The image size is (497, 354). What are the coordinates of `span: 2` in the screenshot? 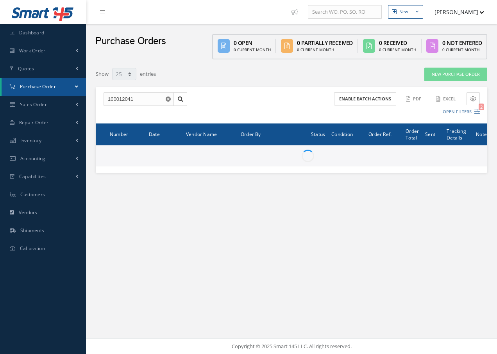 It's located at (481, 107).